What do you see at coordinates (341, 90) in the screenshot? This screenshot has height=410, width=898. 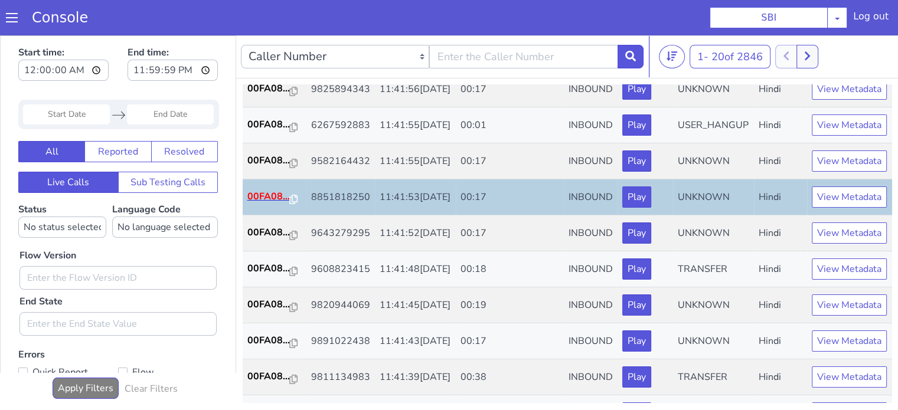 I see `td: 6267592883` at bounding box center [341, 90].